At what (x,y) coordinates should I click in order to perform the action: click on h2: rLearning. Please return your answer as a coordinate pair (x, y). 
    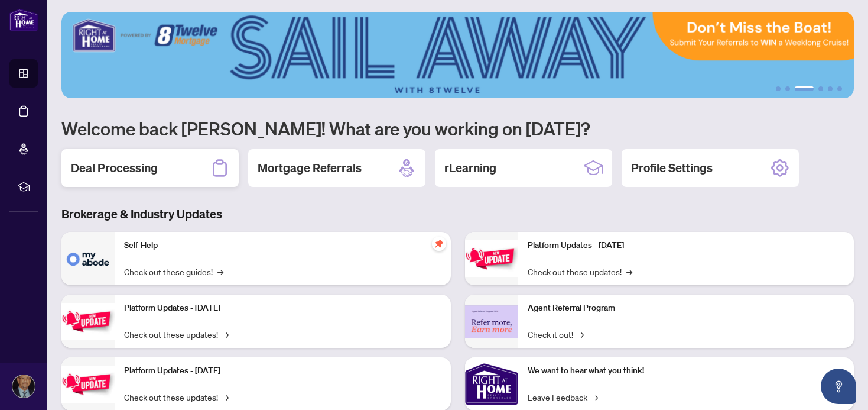
    Looking at the image, I should click on (471, 168).